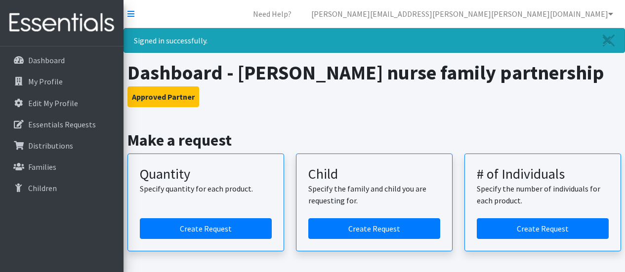  I want to click on a: Children, so click(62, 188).